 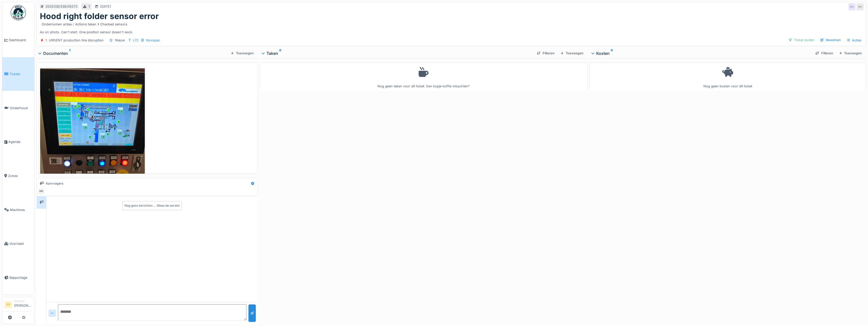 What do you see at coordinates (134, 53) in the screenshot?
I see `div: Documenten` at bounding box center [134, 53].